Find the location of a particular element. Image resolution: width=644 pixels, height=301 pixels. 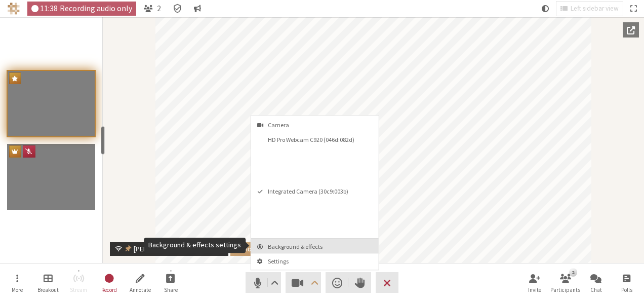

span: Chat is located at coordinates (596, 289).